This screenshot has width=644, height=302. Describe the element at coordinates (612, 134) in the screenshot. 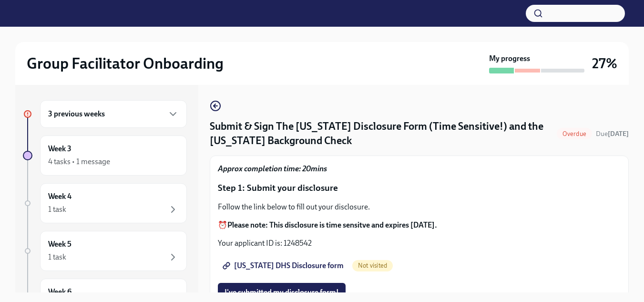

I see `span: September 1st, 2025 10:00` at that location.